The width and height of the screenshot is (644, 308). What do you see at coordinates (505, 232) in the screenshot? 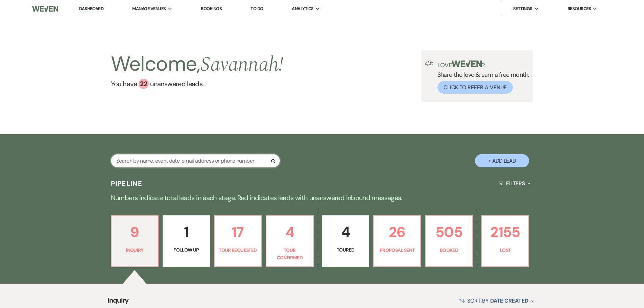
I see `p: 2155` at bounding box center [505, 232].